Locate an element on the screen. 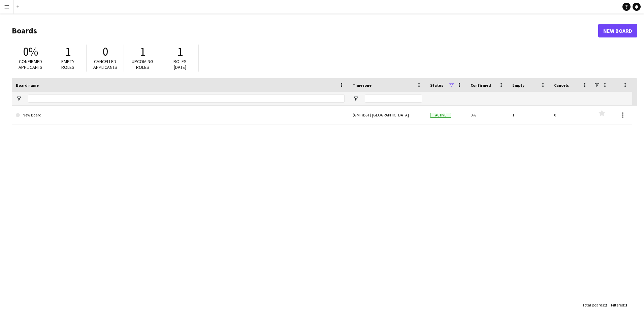  span: Confirmed is located at coordinates (481, 85).